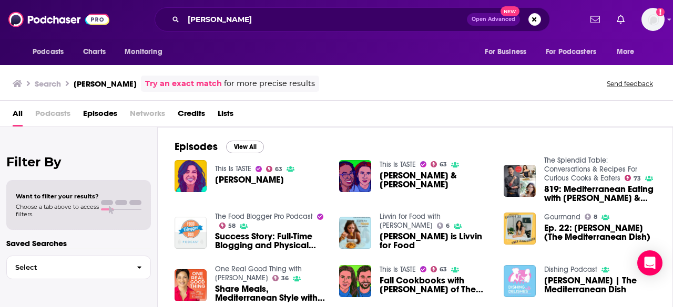 The width and height of the screenshot is (673, 307). I want to click on span: for more precise results, so click(269, 84).